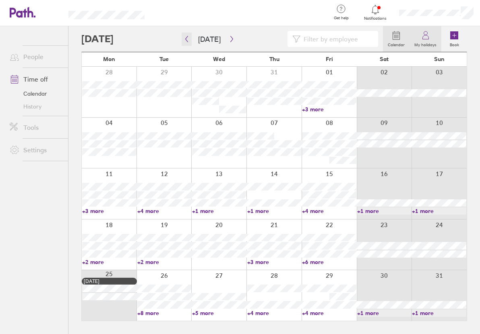  Describe the element at coordinates (384, 59) in the screenshot. I see `span: Sat` at that location.